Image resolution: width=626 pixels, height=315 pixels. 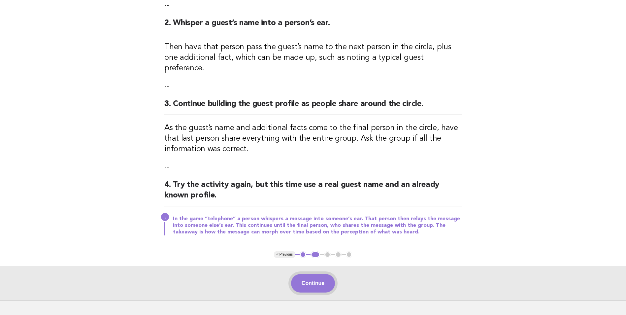 I want to click on p: In the game “telephone” a person whispers a message into someone’s ear. That person then relays t..., so click(x=317, y=225).